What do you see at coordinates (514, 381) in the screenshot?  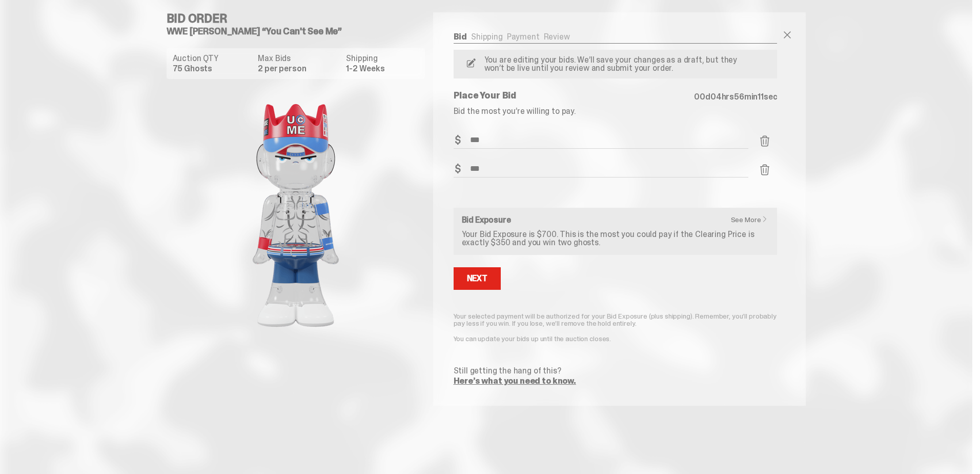 I see `a: Here’s what you need to know.` at bounding box center [514, 381].